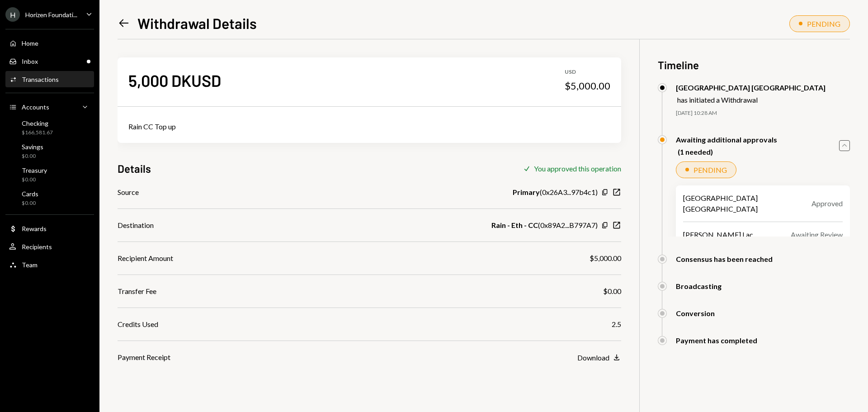  What do you see at coordinates (37, 132) in the screenshot?
I see `div: $166,581.67` at bounding box center [37, 132].